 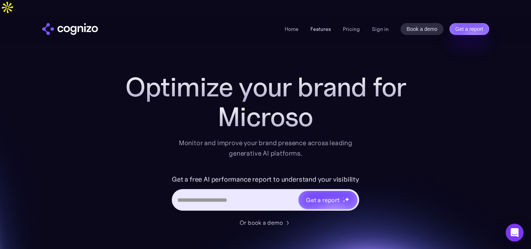 I want to click on label: Get a free AI performance report to understand your visibility, so click(x=265, y=180).